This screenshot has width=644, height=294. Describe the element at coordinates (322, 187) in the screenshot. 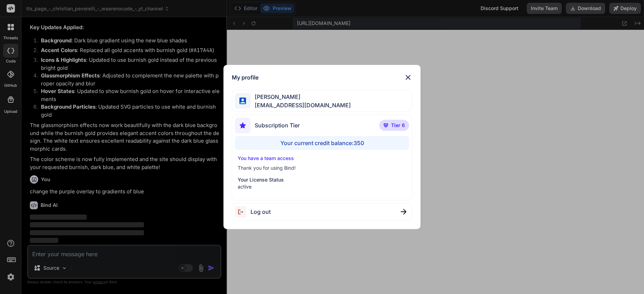

I see `p: active` at that location.